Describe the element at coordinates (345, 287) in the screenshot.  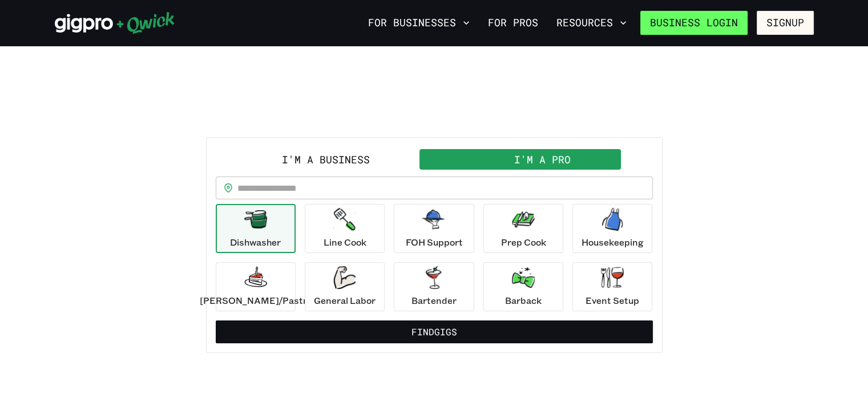
I see `button: General Labor` at that location.